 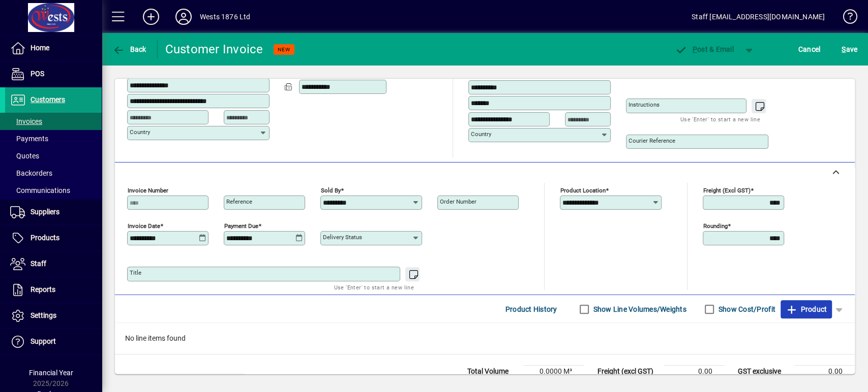 What do you see at coordinates (214, 49) in the screenshot?
I see `div: Customer Invoice` at bounding box center [214, 49].